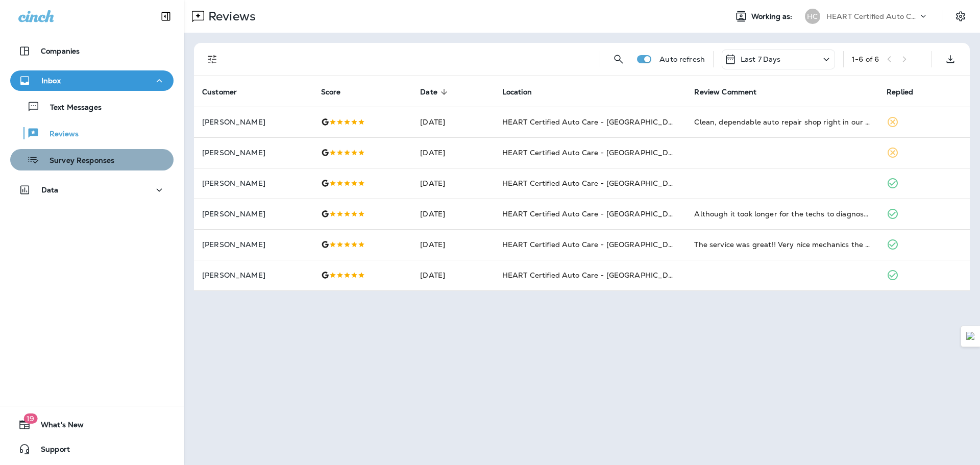  Describe the element at coordinates (760, 59) in the screenshot. I see `p: Last 7 Days` at that location.